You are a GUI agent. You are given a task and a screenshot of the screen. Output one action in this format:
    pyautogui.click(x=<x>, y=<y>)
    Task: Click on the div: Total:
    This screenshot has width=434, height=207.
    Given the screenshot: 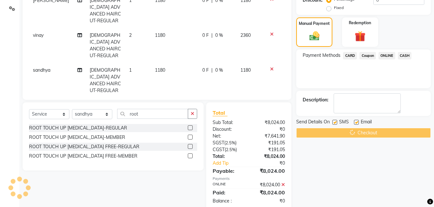 What is the action you would take?
    pyautogui.click(x=228, y=156)
    